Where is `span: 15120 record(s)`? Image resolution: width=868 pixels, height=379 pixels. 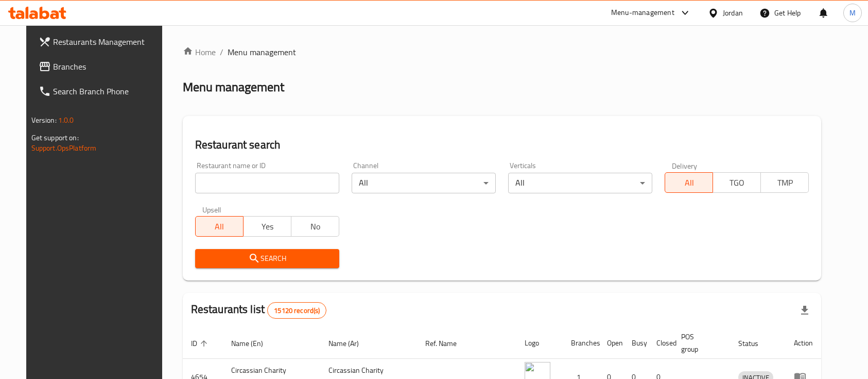 span: 15120 record(s) is located at coordinates (297, 310).